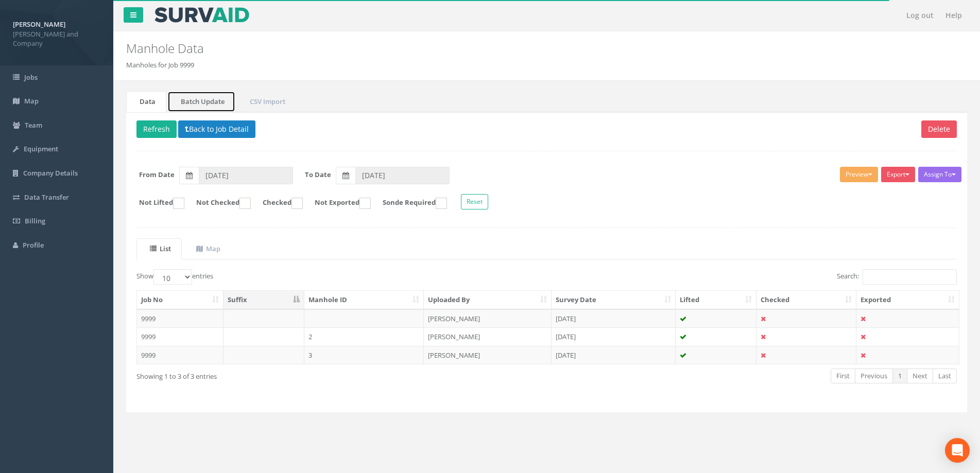 The height and width of the screenshot is (473, 980). I want to click on th: Survey Date: activate to sort column ascending, so click(613, 300).